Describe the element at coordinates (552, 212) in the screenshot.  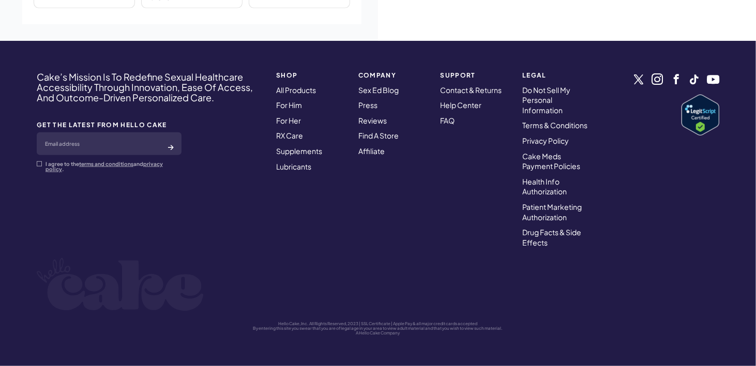
I see `a: Patient Marketing Authorization` at that location.